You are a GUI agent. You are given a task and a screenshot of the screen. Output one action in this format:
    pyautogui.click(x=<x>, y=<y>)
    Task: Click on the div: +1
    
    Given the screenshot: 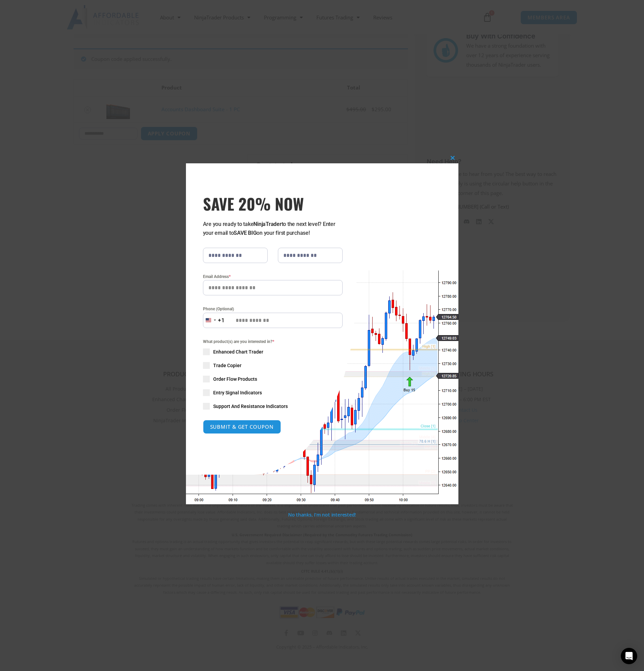 What is the action you would take?
    pyautogui.click(x=221, y=321)
    